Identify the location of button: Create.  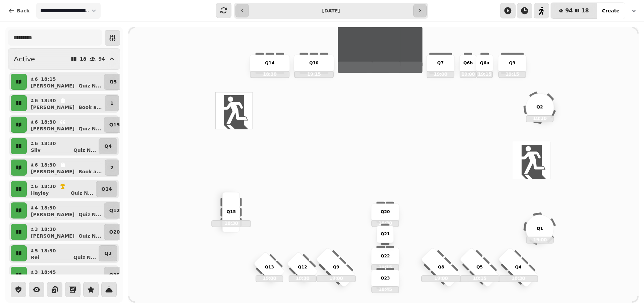
(611, 10).